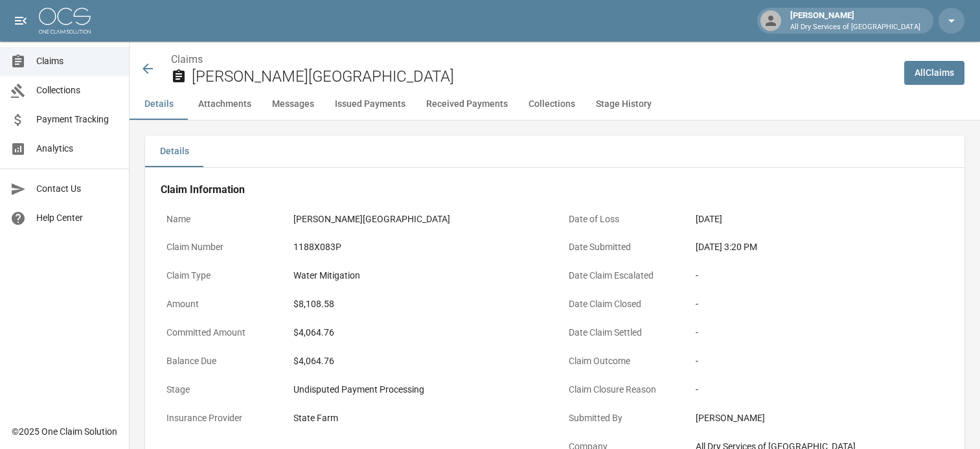 This screenshot has width=980, height=449. Describe the element at coordinates (293, 104) in the screenshot. I see `button: Messages` at that location.